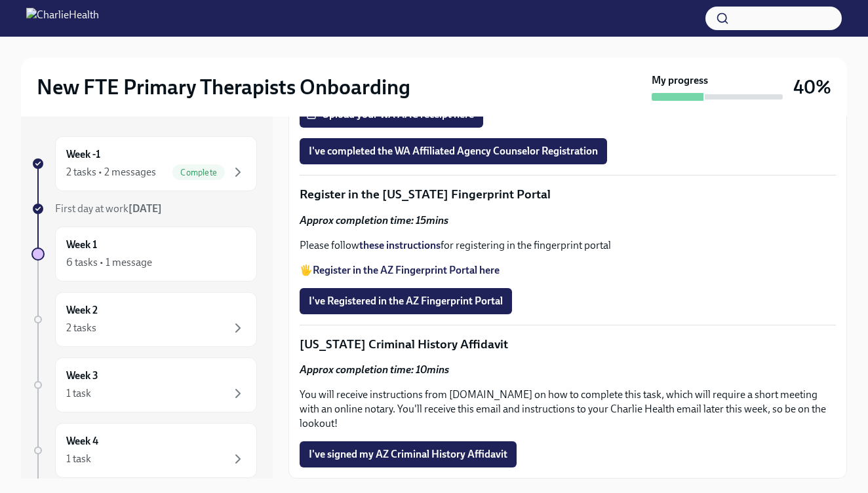  I want to click on a: Week 31 task, so click(145, 385).